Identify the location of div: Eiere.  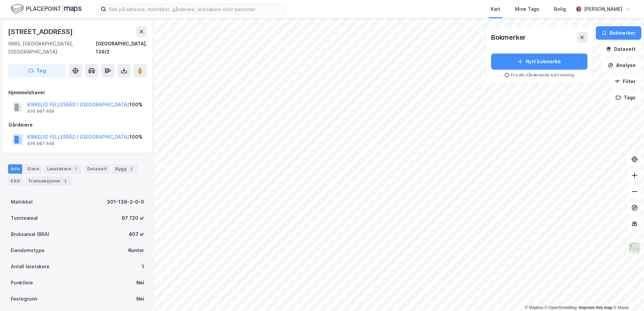
(33, 169).